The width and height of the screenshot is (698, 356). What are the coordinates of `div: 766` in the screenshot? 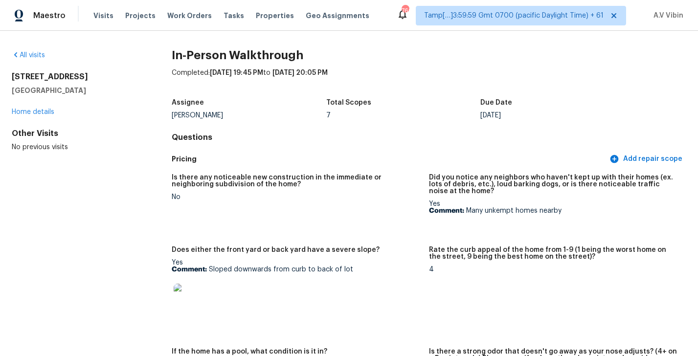 It's located at (405, 11).